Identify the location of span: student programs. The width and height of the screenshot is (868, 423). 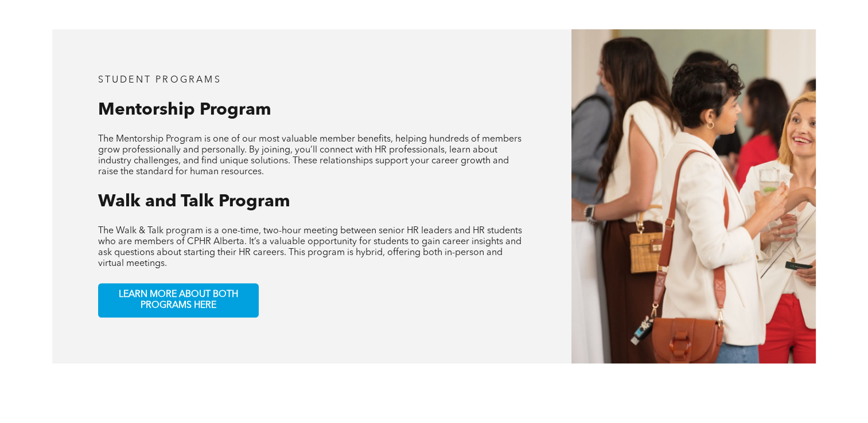
(159, 80).